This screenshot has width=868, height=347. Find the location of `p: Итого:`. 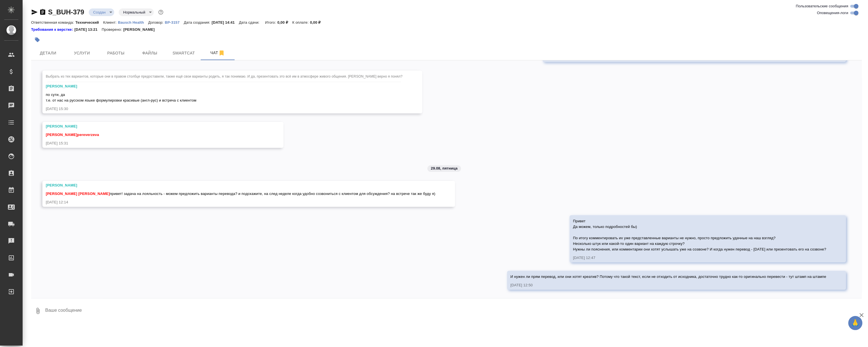

p: Итого: is located at coordinates (271, 22).